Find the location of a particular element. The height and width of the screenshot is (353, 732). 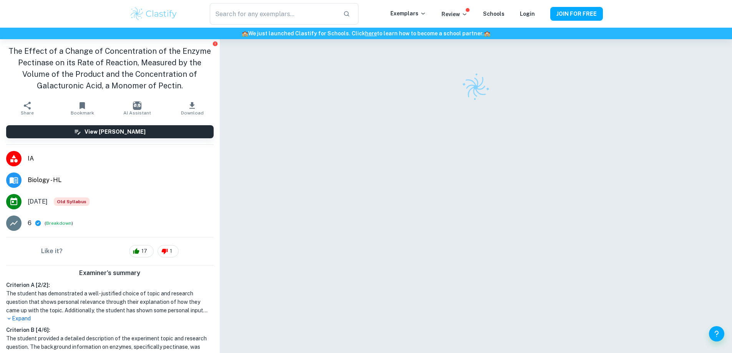

a: Clastify logo is located at coordinates (154, 14).